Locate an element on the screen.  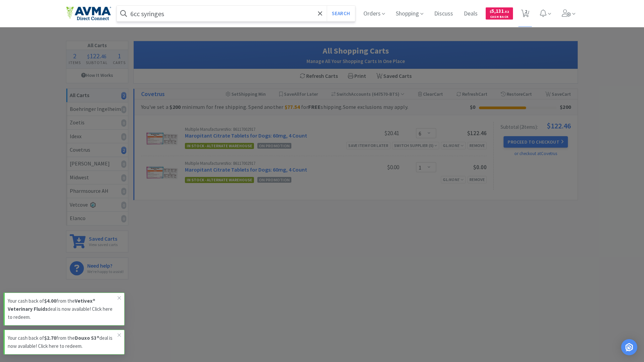
button: Search is located at coordinates (341, 13).